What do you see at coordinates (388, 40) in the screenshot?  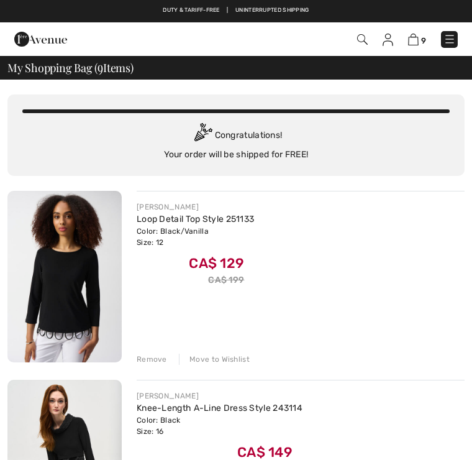 I see `img: My Info` at bounding box center [388, 40].